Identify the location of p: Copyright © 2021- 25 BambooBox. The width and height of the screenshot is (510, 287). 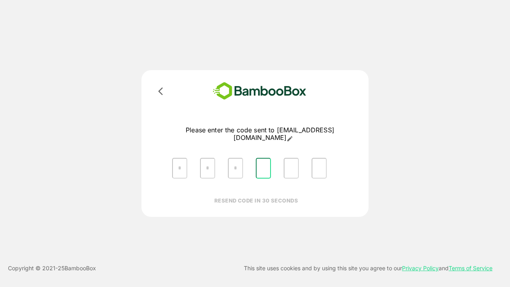
(52, 268).